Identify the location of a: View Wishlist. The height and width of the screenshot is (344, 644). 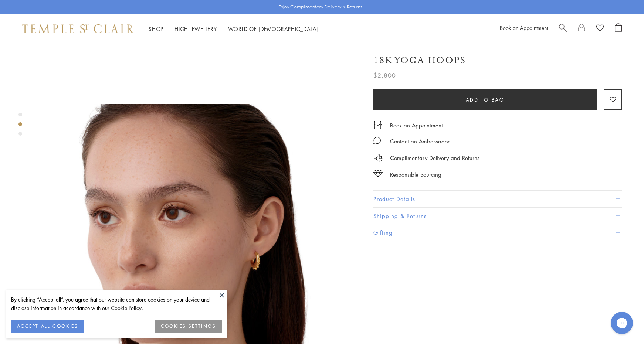
(600, 29).